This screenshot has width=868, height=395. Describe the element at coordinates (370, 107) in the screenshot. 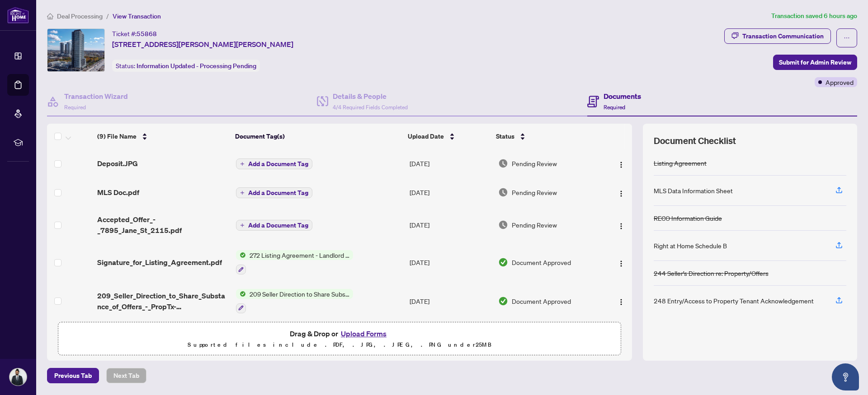

I see `span: 4/4 Required Fields Completed` at that location.